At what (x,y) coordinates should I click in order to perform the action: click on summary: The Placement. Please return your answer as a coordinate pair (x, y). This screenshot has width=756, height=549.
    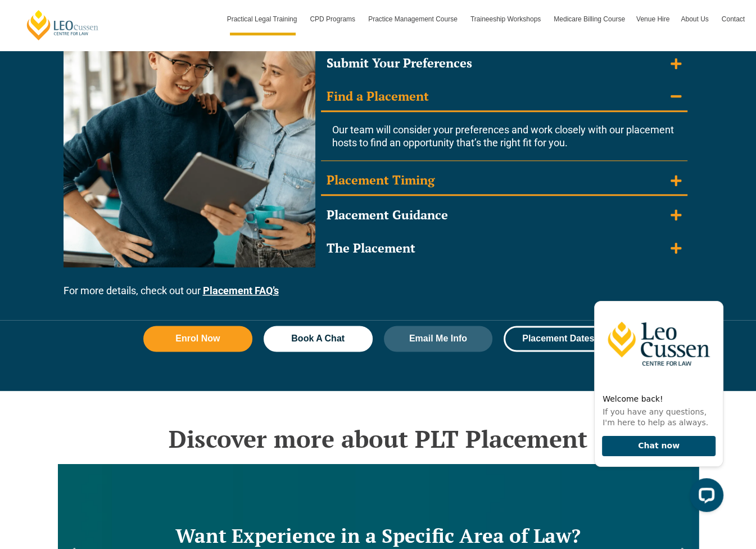
    Looking at the image, I should click on (504, 248).